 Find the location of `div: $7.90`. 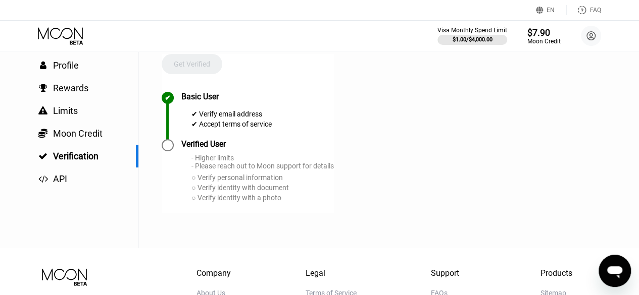

div: $7.90 is located at coordinates (544, 32).